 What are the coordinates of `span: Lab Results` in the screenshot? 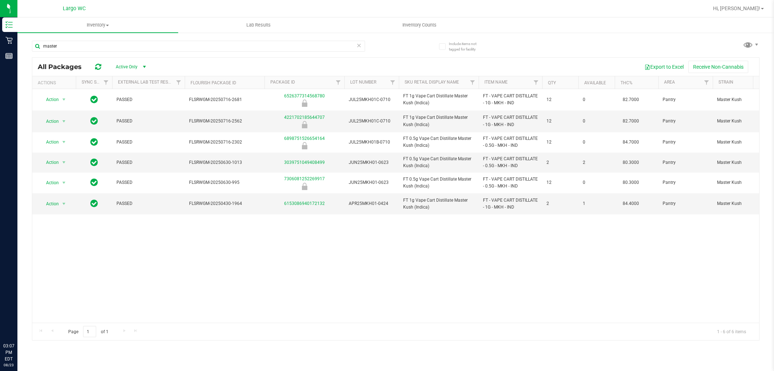 It's located at (258, 25).